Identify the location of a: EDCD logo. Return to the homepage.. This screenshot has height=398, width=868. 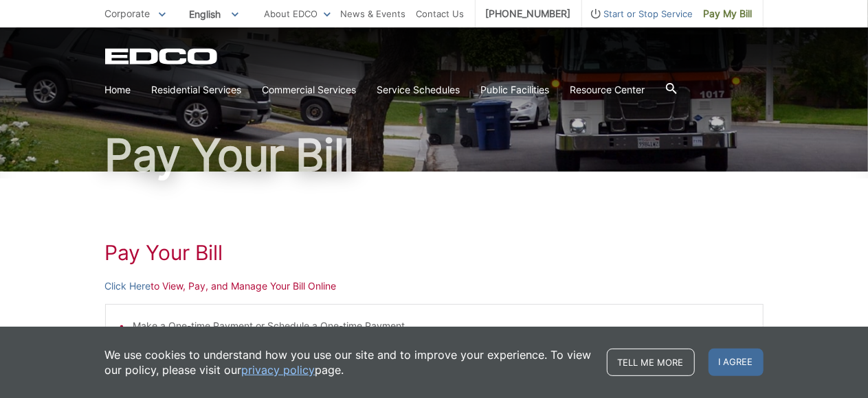
(162, 57).